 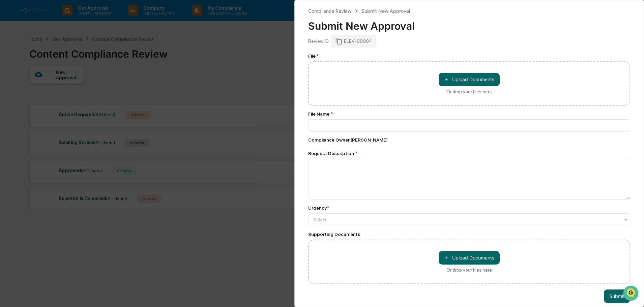 I want to click on button: Submit, so click(x=617, y=296).